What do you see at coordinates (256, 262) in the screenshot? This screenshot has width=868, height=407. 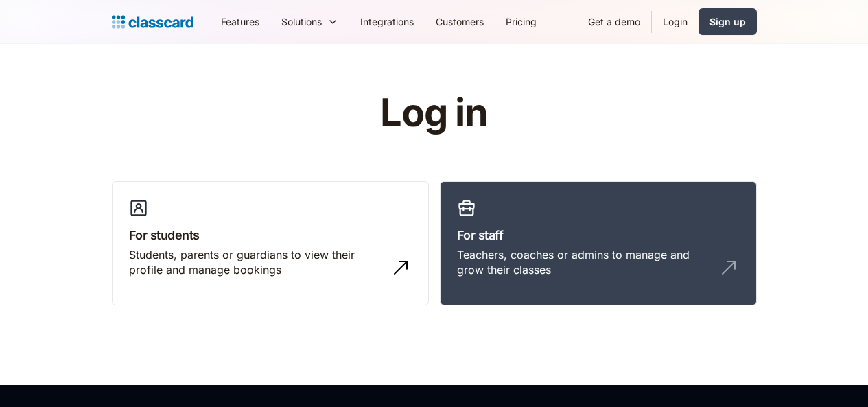 I see `div: Students, parents or guardians to view their profile and manage bookings` at bounding box center [256, 262].